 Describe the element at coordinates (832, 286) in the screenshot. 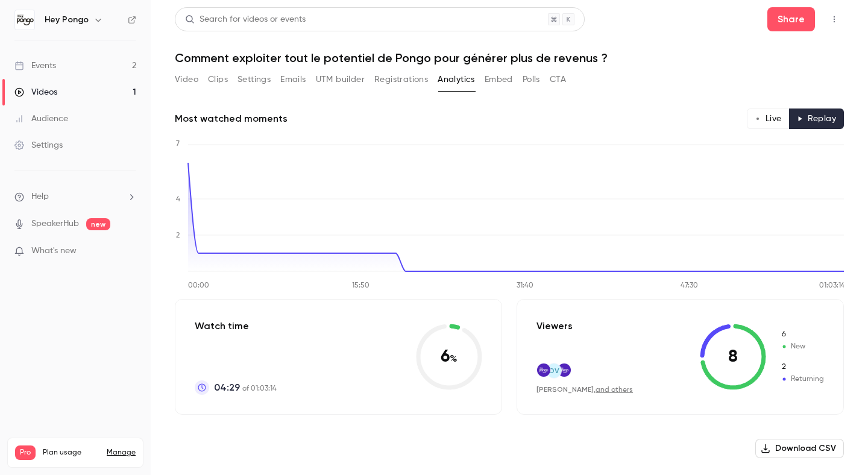

I see `tspan: 01:03:14` at that location.